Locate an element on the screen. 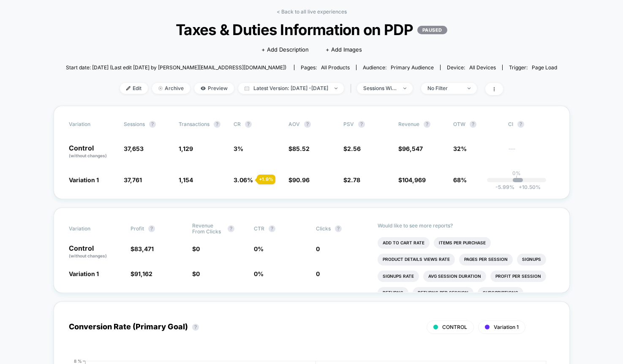 The width and height of the screenshot is (623, 364). span: -5.99 % is located at coordinates (505, 187).